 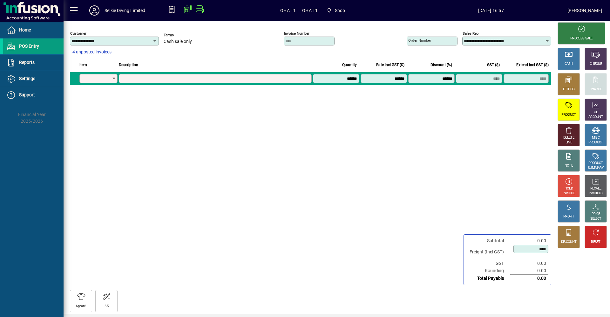 I want to click on a: Support, so click(x=33, y=95).